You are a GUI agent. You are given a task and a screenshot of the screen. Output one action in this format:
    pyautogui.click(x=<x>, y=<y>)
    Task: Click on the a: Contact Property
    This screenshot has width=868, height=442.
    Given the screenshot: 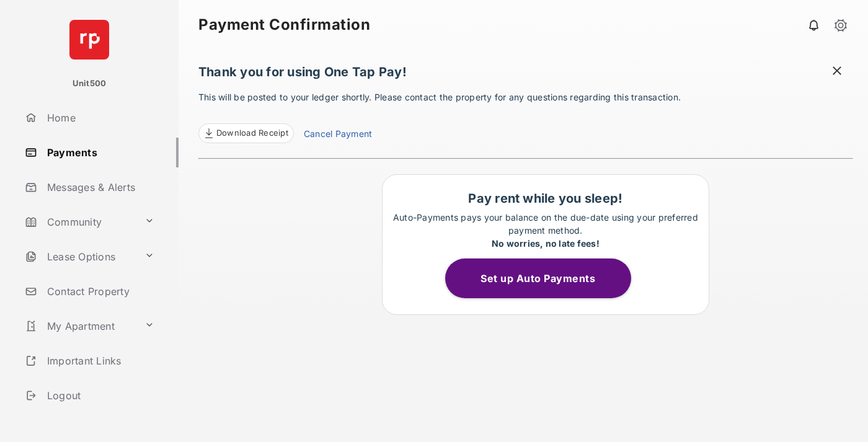 What is the action you would take?
    pyautogui.click(x=99, y=291)
    